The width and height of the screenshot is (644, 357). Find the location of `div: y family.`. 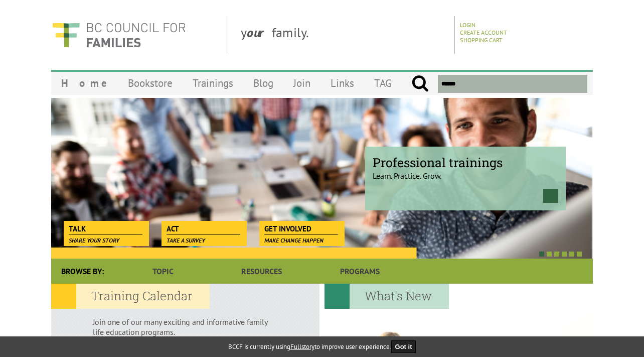

div: y family. is located at coordinates (344, 35).